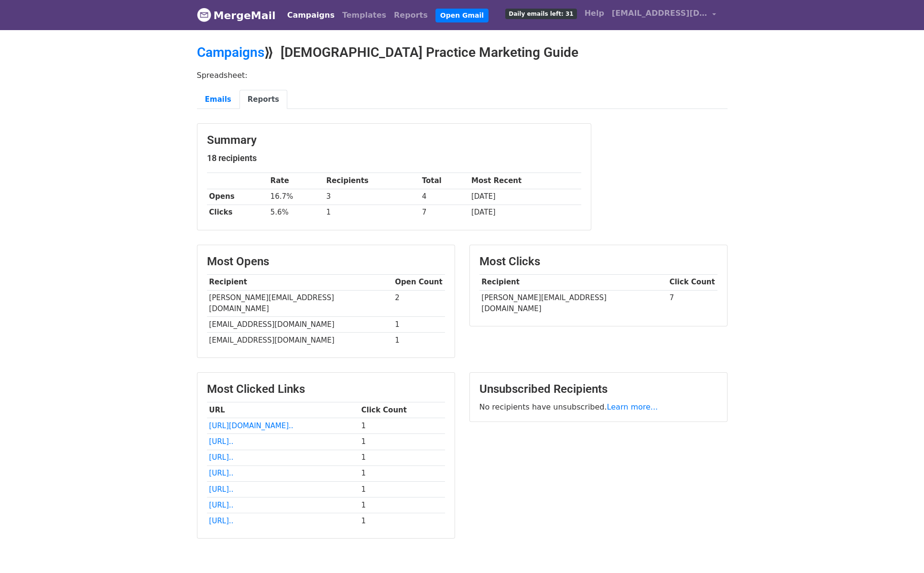 This screenshot has height=573, width=924. I want to click on th: Opens, so click(238, 197).